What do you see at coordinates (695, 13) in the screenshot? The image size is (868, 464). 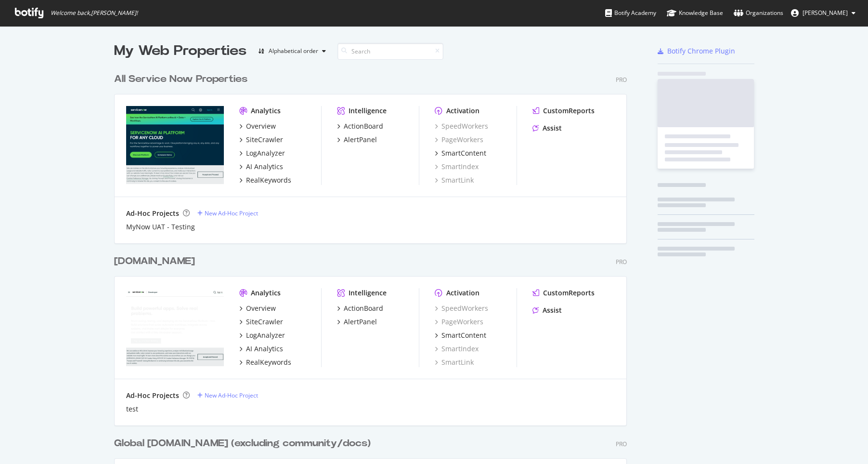 I see `div: Knowledge Base` at bounding box center [695, 13].